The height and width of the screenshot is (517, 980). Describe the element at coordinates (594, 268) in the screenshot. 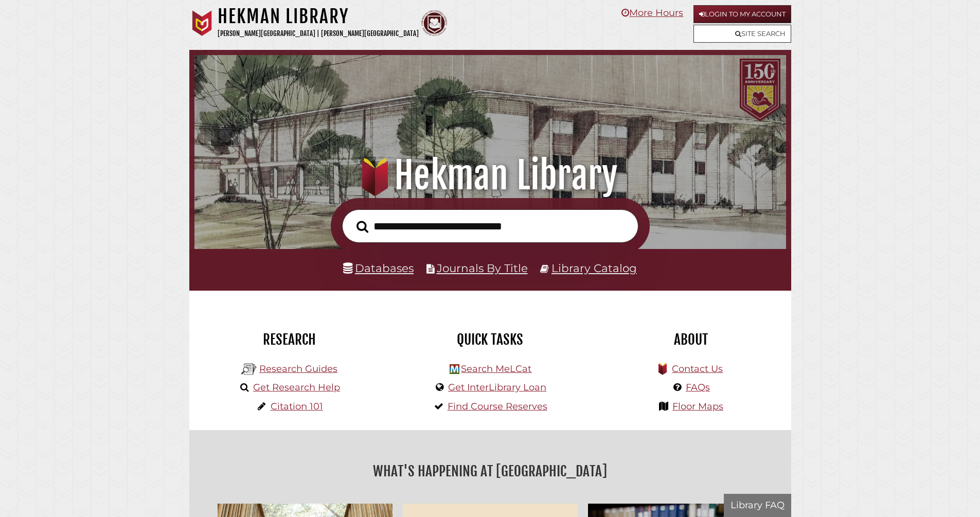

I see `a: Library Catalog` at that location.